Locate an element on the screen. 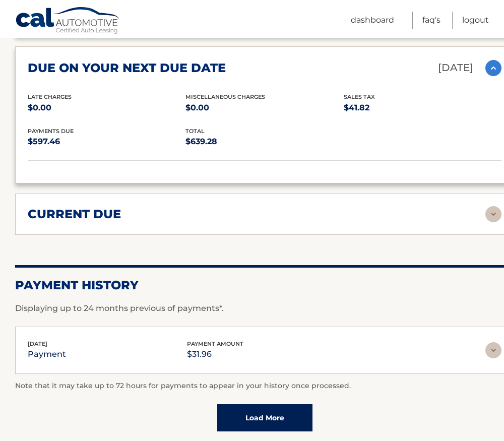 The width and height of the screenshot is (504, 441). span: total is located at coordinates (195, 131).